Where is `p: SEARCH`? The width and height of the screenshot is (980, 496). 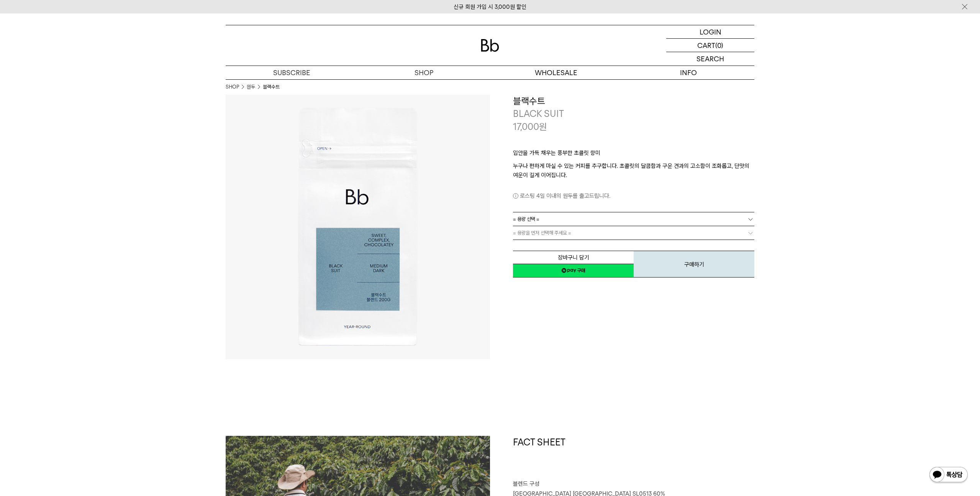
p: SEARCH is located at coordinates (711, 58).